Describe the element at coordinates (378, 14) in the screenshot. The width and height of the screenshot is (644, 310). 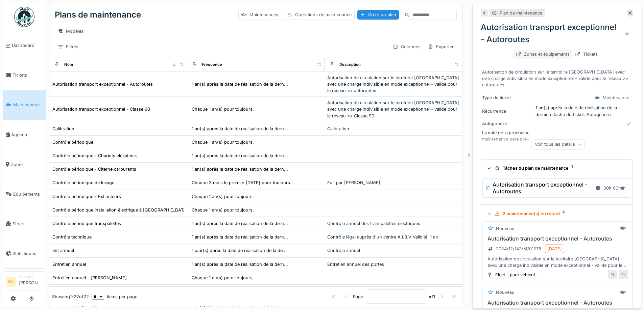
I see `div: Créer un plan` at that location.